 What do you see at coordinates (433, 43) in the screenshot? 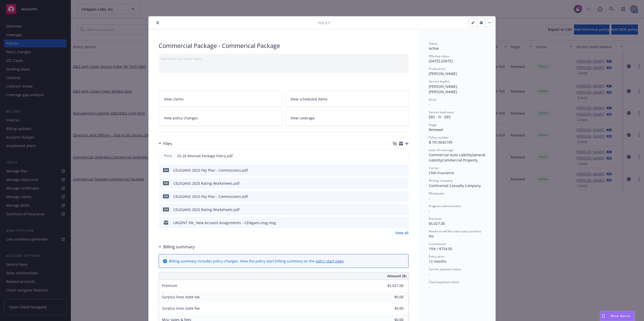
I see `span: Status` at bounding box center [433, 43].